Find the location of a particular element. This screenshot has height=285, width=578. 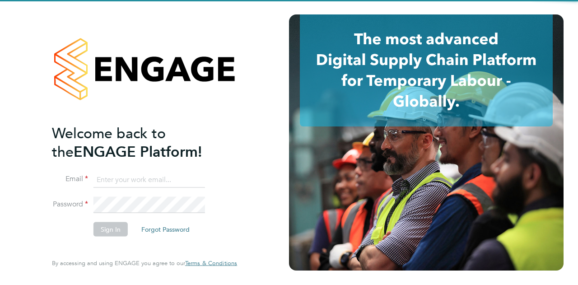

a: Terms & Conditions is located at coordinates (211, 263).